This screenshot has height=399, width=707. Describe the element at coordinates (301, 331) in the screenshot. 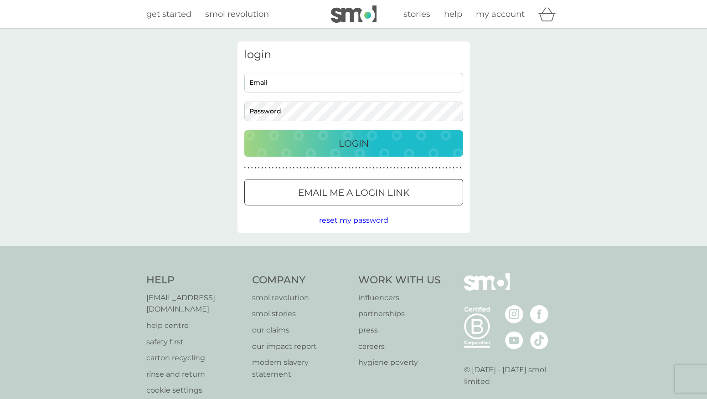

I see `p: our claims` at that location.